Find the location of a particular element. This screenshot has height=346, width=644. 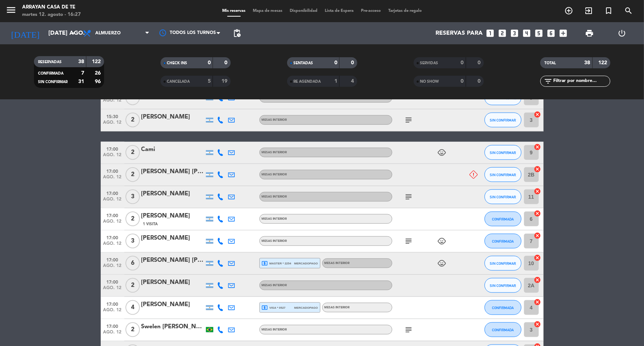

strong: 5 is located at coordinates (210, 81).